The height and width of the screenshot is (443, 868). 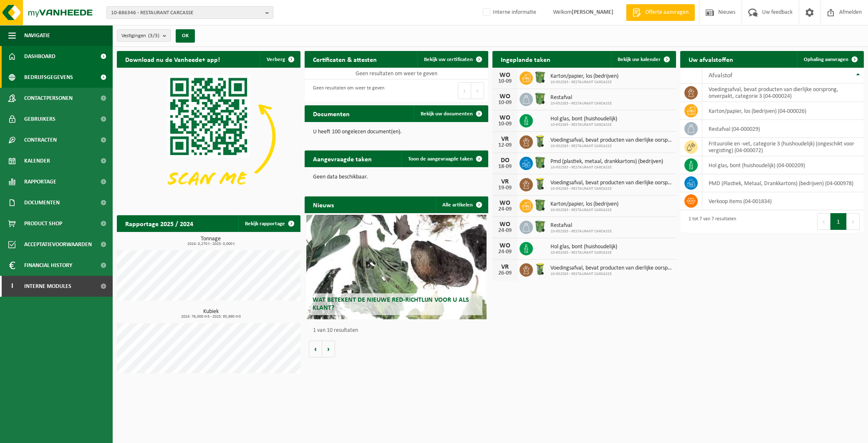 I want to click on h2: Nieuws, so click(x=324, y=204).